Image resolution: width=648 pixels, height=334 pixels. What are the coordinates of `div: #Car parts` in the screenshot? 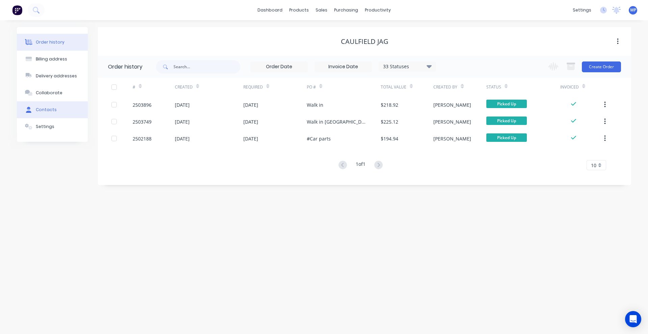 It's located at (319, 138).